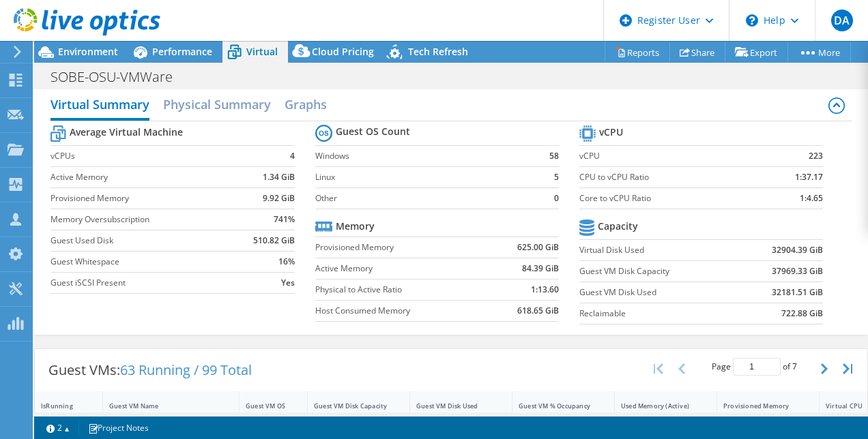 This screenshot has height=439, width=868. What do you see at coordinates (452, 406) in the screenshot?
I see `div: Guest VM Disk Used` at bounding box center [452, 406].